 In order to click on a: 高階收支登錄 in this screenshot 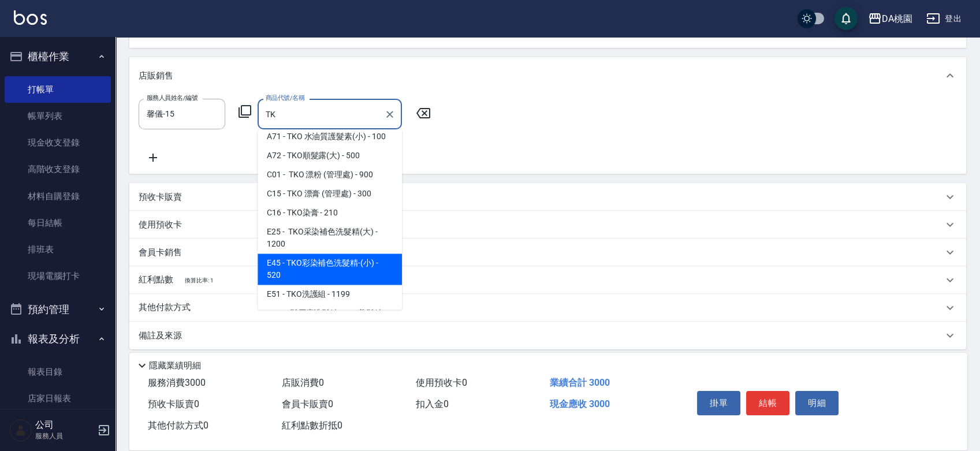, I will do `click(58, 169)`.